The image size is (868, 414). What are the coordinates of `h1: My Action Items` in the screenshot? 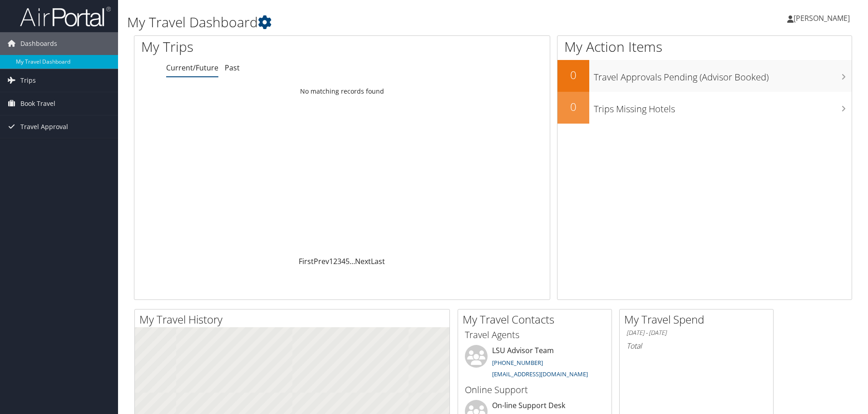 It's located at (705, 47).